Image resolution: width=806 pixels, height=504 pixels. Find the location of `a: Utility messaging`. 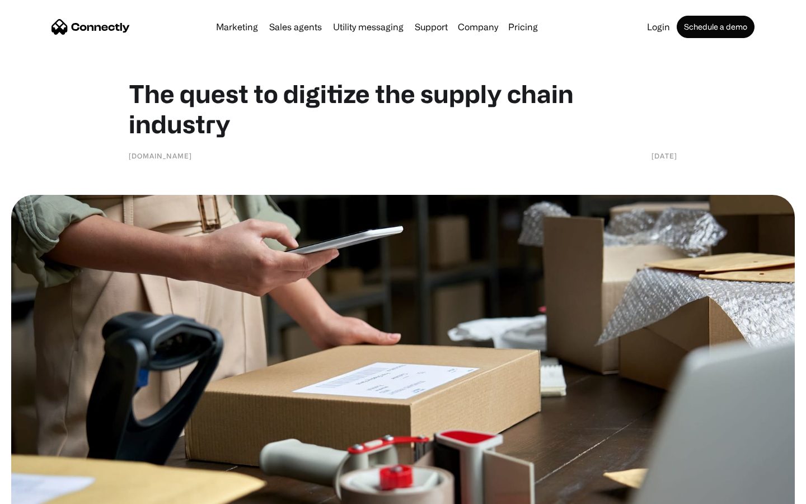

a: Utility messaging is located at coordinates (368, 27).